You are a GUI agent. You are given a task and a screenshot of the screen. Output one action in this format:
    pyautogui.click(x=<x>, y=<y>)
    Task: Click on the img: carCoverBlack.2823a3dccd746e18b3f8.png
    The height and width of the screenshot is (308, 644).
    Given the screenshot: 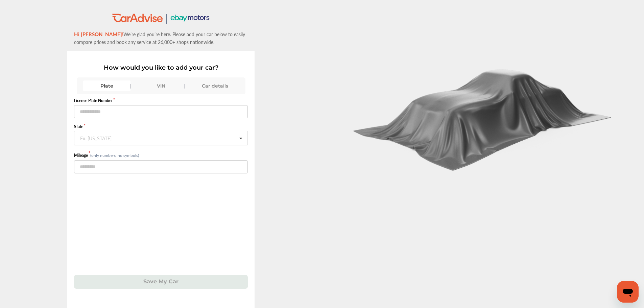 What is the action you would take?
    pyautogui.click(x=483, y=116)
    